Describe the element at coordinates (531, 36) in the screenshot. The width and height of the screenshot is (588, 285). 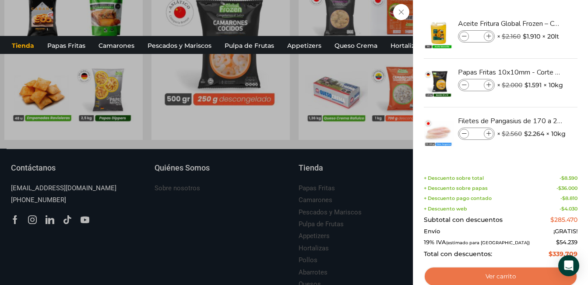
I see `bdi: 1.910` at that location.